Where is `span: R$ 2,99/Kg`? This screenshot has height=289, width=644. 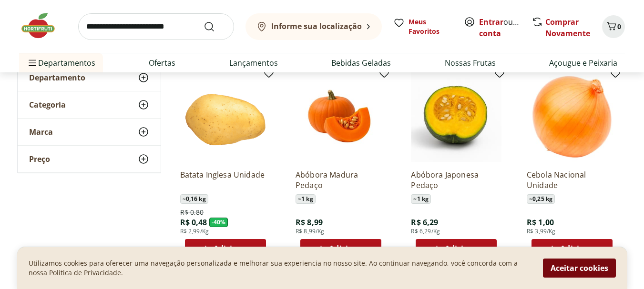 span: R$ 2,99/Kg is located at coordinates (194, 231).